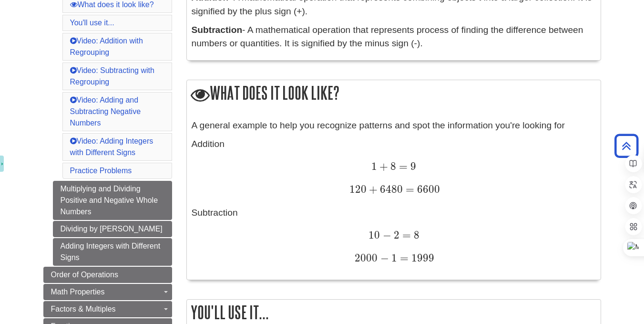  Describe the element at coordinates (108, 275) in the screenshot. I see `a: Order of Operations` at that location.